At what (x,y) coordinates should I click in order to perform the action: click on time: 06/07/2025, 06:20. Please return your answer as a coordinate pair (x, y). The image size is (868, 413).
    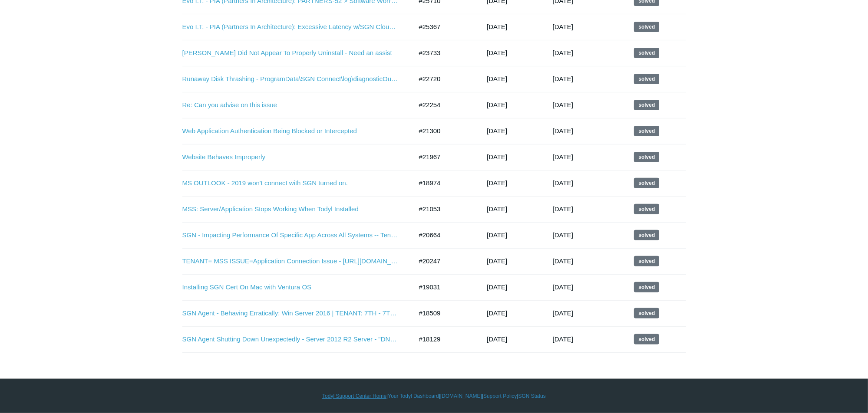
    Looking at the image, I should click on (497, 26).